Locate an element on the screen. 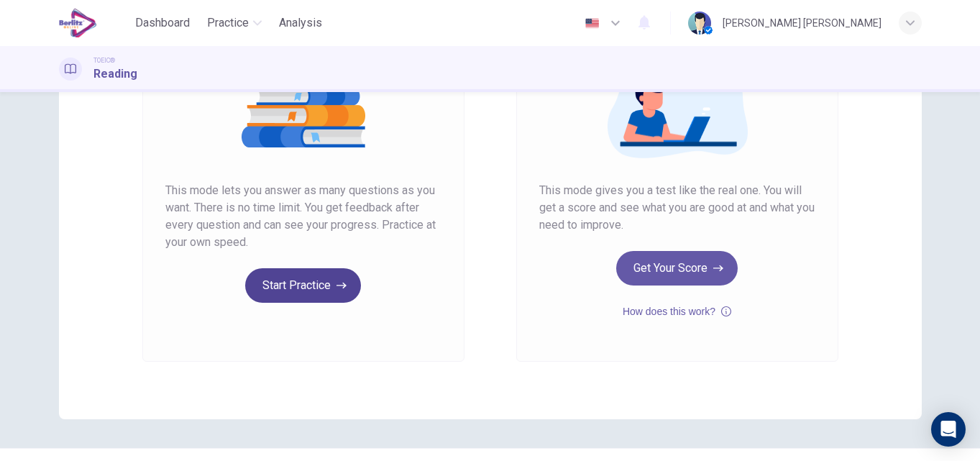  img: Profile picture is located at coordinates (700, 23).